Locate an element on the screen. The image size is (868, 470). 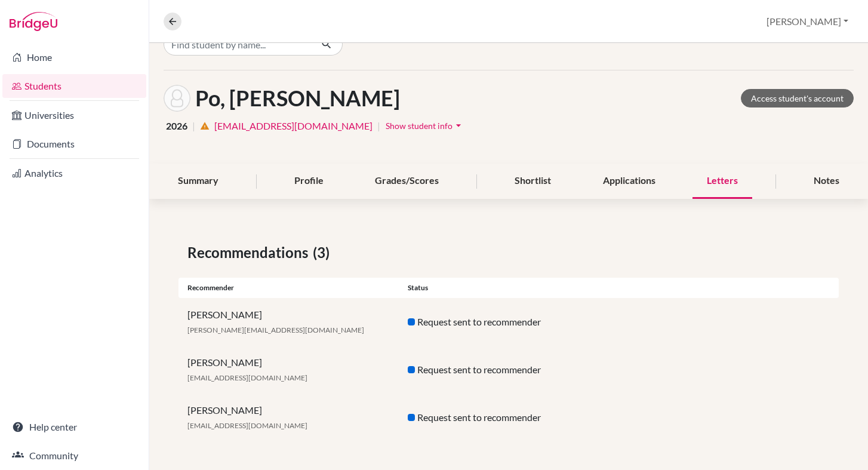
div: Shortlist is located at coordinates (532, 181).